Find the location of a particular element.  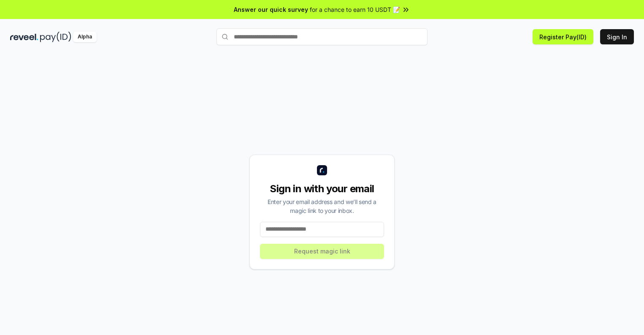

button: Sign In is located at coordinates (617, 37).